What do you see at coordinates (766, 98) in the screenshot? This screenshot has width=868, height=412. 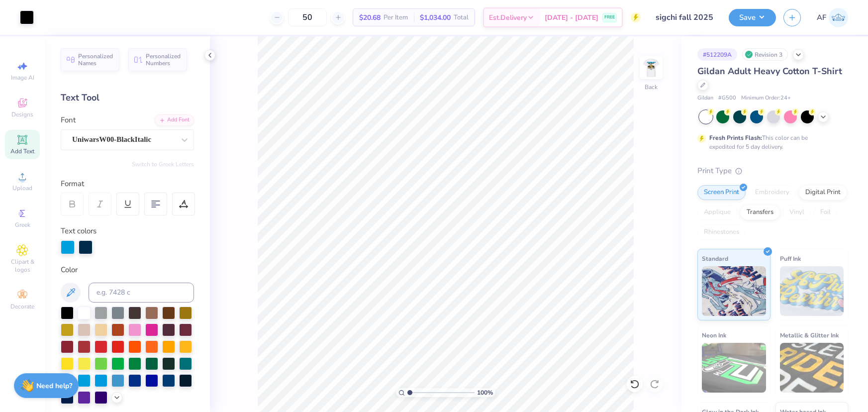 I see `span: Minimum Order: 24 +` at bounding box center [766, 98].